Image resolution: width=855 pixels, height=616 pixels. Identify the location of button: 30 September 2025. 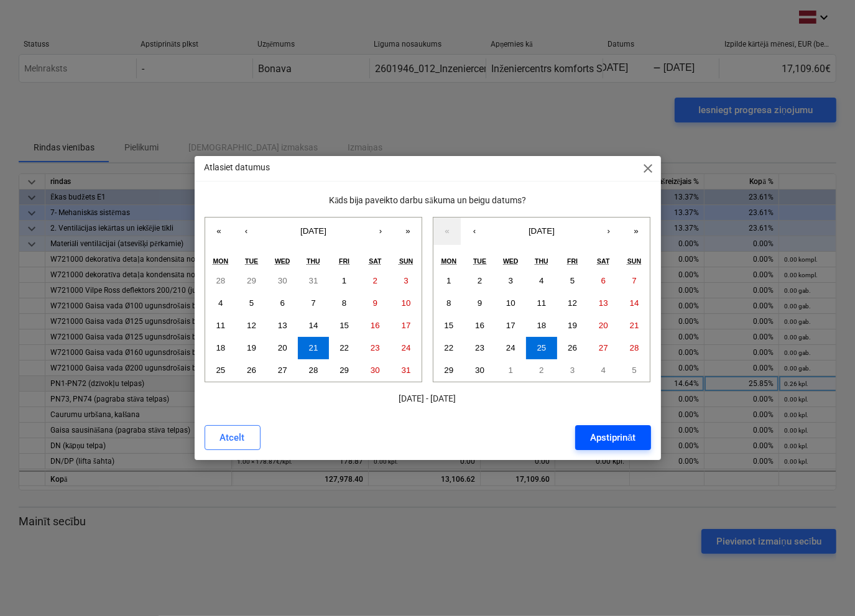
(480, 370).